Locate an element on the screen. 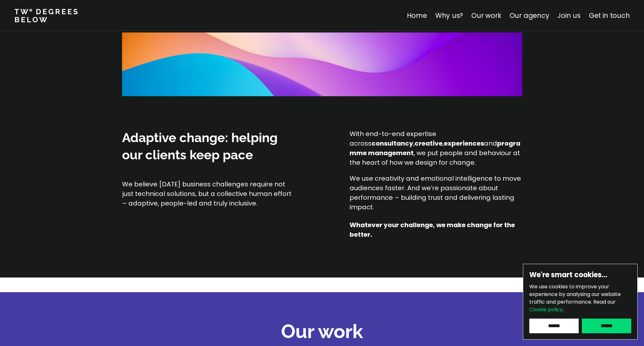 This screenshot has height=346, width=644. p: We use cookies to improve your experience by analysing our website traffic and performance. is located at coordinates (580, 298).